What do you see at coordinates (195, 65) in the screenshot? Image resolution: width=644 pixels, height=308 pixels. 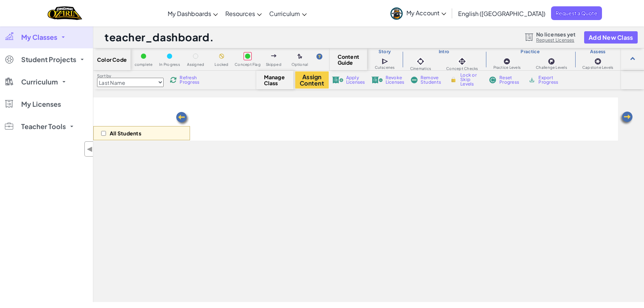 I see `span: Assigned` at bounding box center [195, 65].